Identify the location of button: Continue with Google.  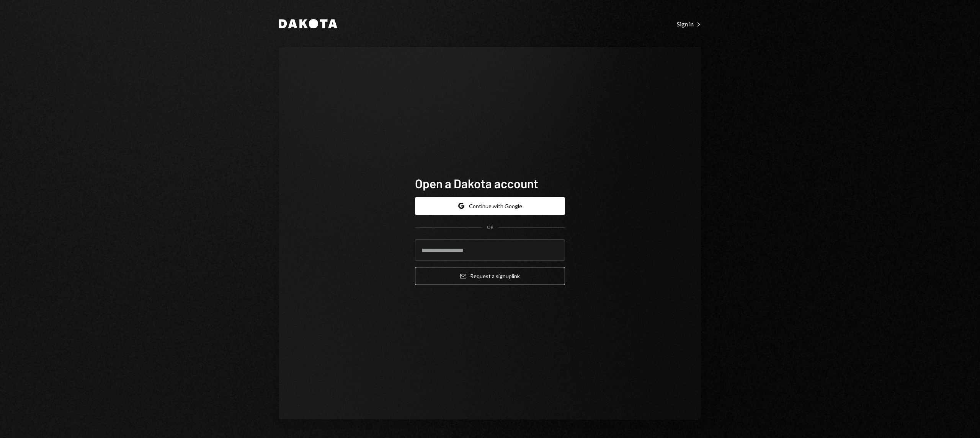
(490, 206).